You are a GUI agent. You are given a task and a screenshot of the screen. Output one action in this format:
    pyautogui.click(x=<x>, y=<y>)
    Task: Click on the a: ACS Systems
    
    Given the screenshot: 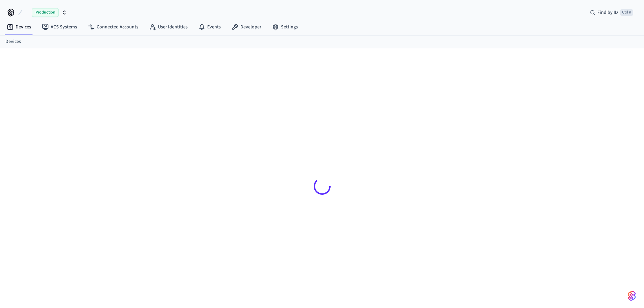 What is the action you would take?
    pyautogui.click(x=60, y=27)
    